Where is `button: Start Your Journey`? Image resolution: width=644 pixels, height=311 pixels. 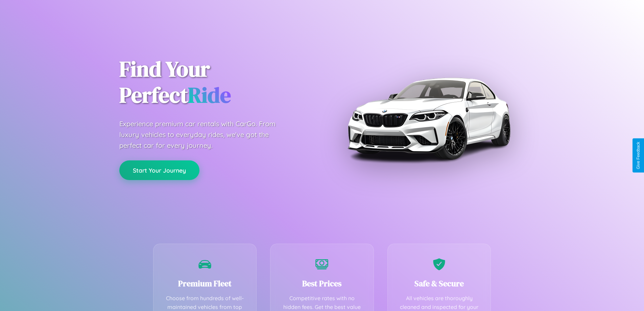 button: Start Your Journey is located at coordinates (159, 170).